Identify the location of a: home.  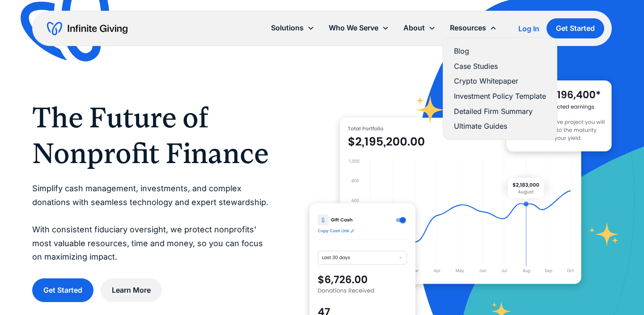
(87, 29).